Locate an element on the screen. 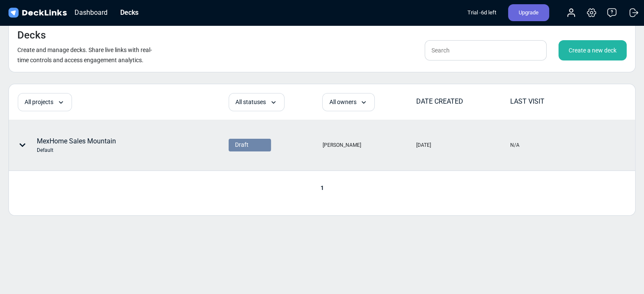  div: All owners is located at coordinates (349, 102).